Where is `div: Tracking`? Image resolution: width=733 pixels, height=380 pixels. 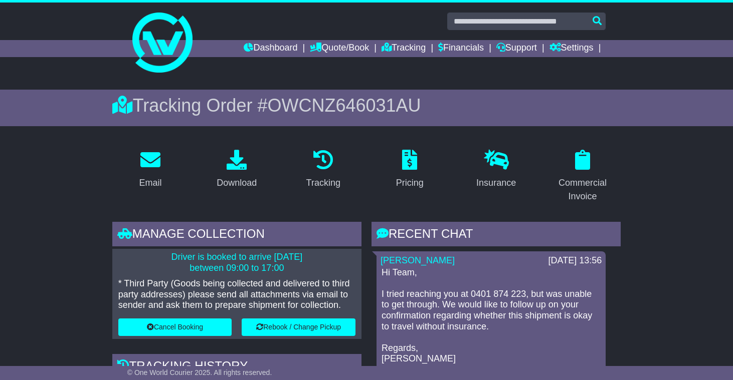 div: Tracking is located at coordinates (323, 183).